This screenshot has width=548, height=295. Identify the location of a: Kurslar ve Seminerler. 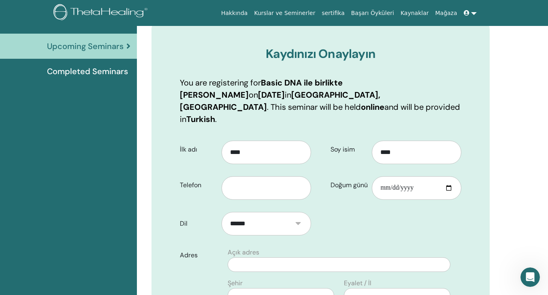
(284, 13).